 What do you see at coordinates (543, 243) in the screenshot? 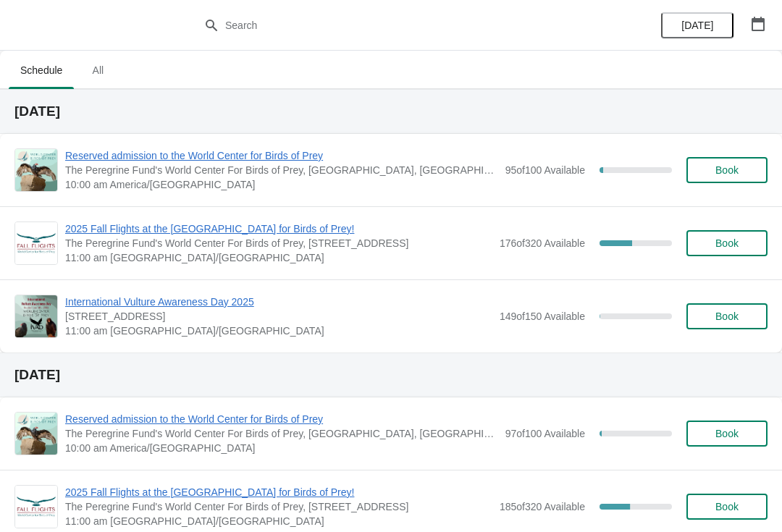
I see `span: 176 of 320 Available` at bounding box center [543, 243].